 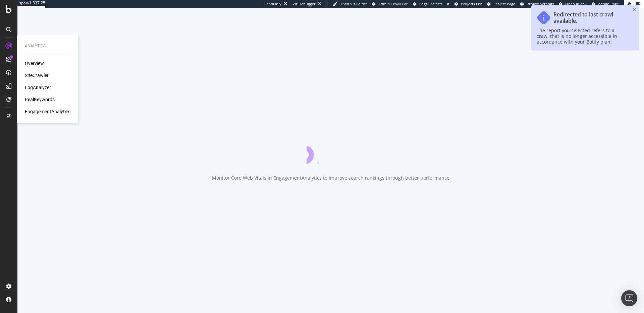 What do you see at coordinates (501, 4) in the screenshot?
I see `a: Project Page` at bounding box center [501, 4].